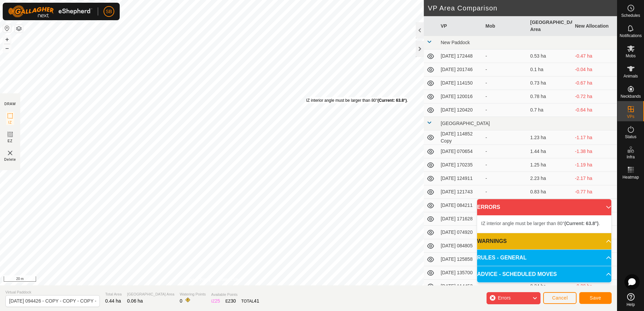  What do you see at coordinates (595, 151) in the screenshot?
I see `td: -1.38 ha` at bounding box center [595, 151].